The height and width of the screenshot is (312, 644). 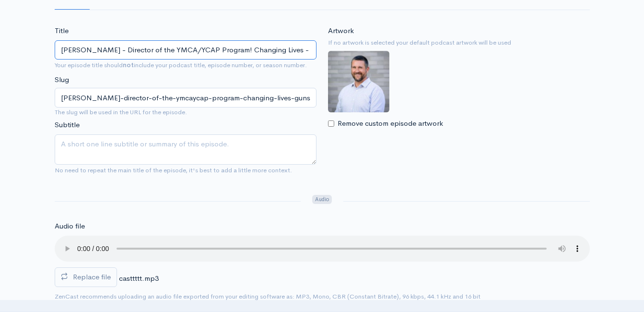 I want to click on small: The slug will be used in the URL for the episode., so click(x=185, y=112).